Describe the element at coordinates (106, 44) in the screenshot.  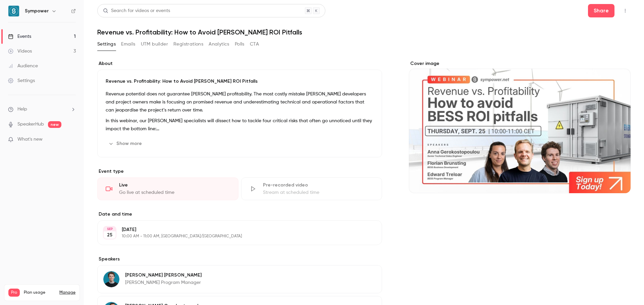
I see `button: Settings` at that location.